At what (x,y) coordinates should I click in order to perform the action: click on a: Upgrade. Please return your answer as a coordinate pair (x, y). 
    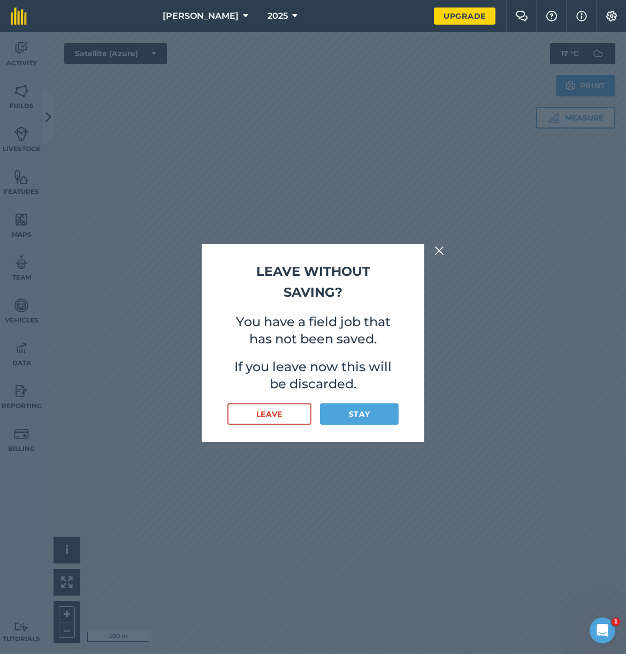
    Looking at the image, I should click on (465, 16).